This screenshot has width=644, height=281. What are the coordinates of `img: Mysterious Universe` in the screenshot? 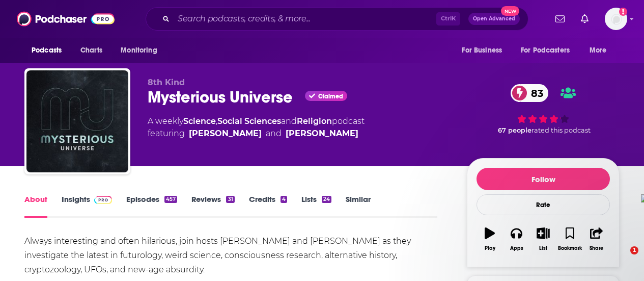 It's located at (78, 121).